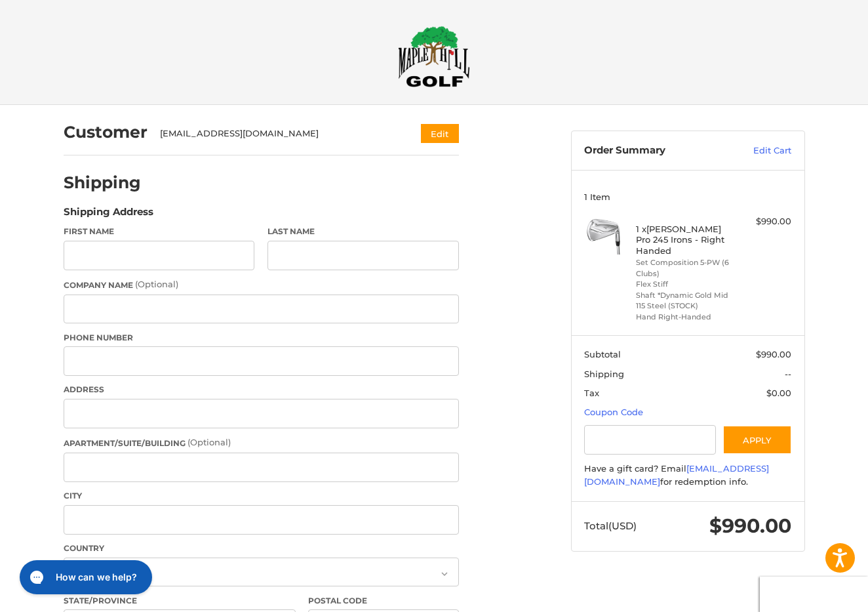  Describe the element at coordinates (102, 182) in the screenshot. I see `h2: Shipping` at that location.